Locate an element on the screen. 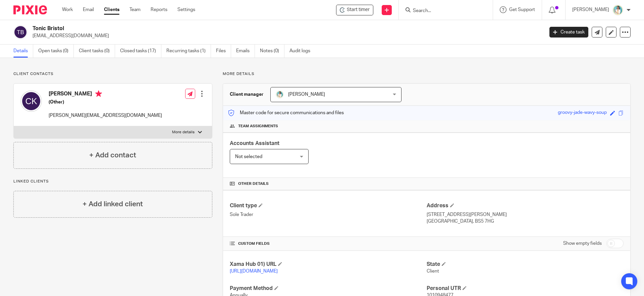  a: Reports is located at coordinates (159, 10).